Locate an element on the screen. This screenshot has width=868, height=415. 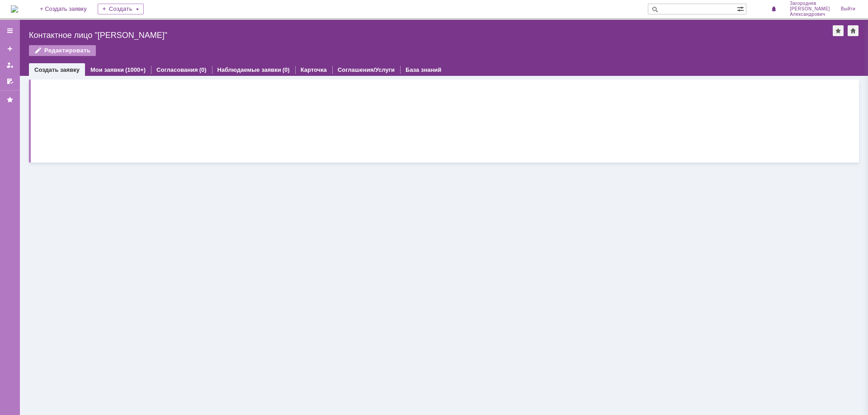
div: Создать is located at coordinates (121, 9).